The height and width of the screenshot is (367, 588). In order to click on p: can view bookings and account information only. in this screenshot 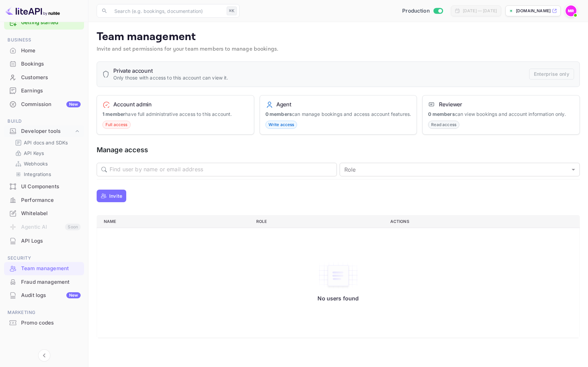, I will do `click(501, 114)`.